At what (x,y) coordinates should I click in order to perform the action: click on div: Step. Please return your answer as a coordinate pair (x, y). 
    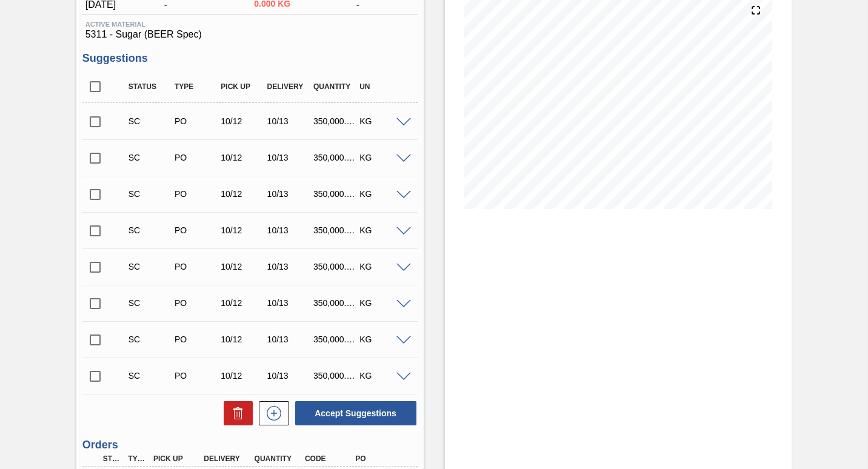
    Looking at the image, I should click on (112, 459).